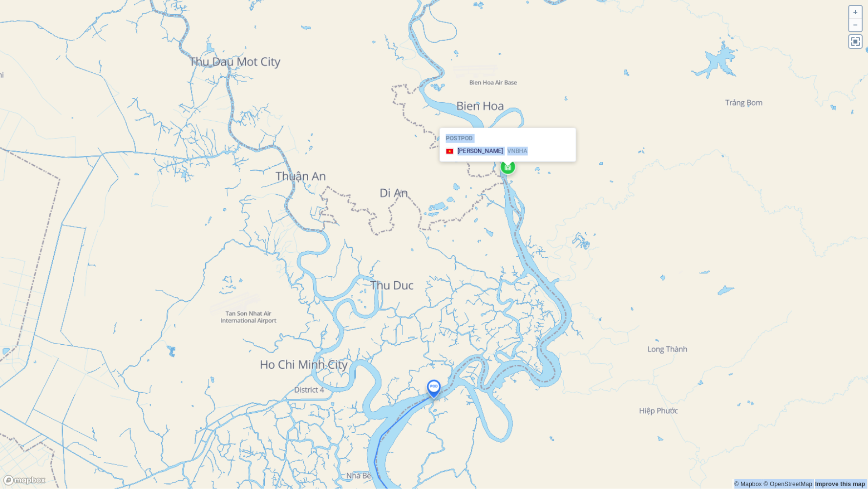  What do you see at coordinates (748, 484) in the screenshot?
I see `a: Mapbox` at bounding box center [748, 484].